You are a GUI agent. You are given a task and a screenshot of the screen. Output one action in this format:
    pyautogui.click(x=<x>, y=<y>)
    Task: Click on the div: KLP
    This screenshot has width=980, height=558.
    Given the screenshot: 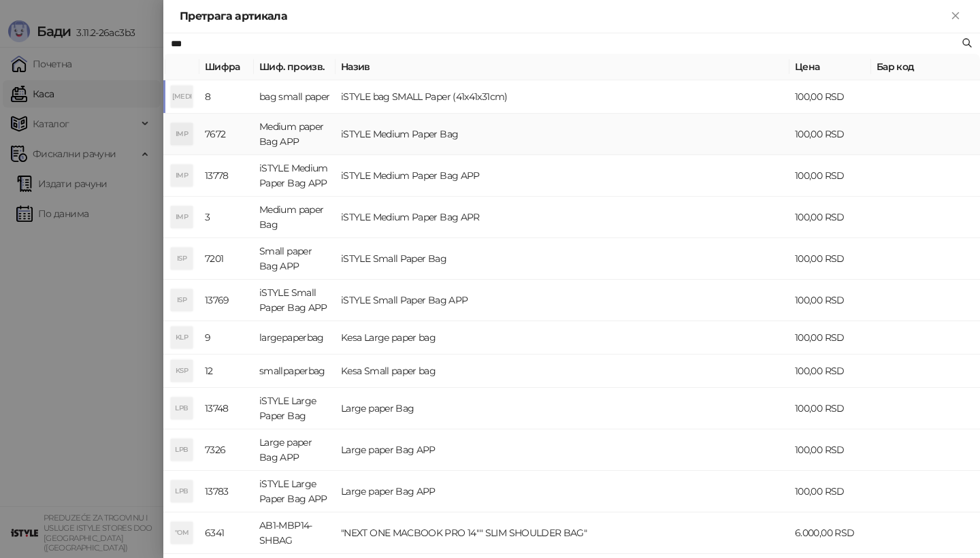 What is the action you would take?
    pyautogui.click(x=182, y=337)
    